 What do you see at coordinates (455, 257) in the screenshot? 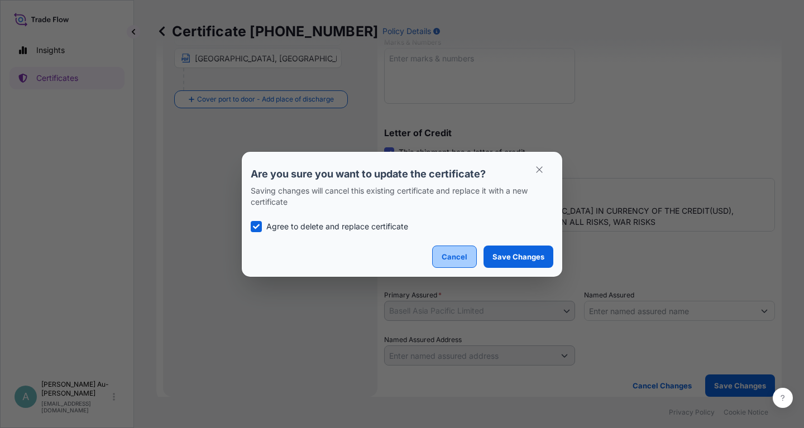
I see `p: Cancel` at bounding box center [455, 257].